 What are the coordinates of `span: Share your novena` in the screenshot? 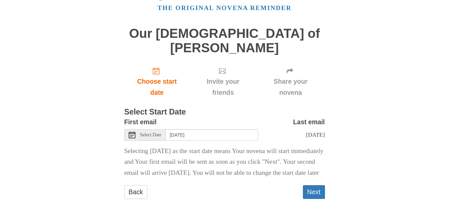 It's located at (291, 87).